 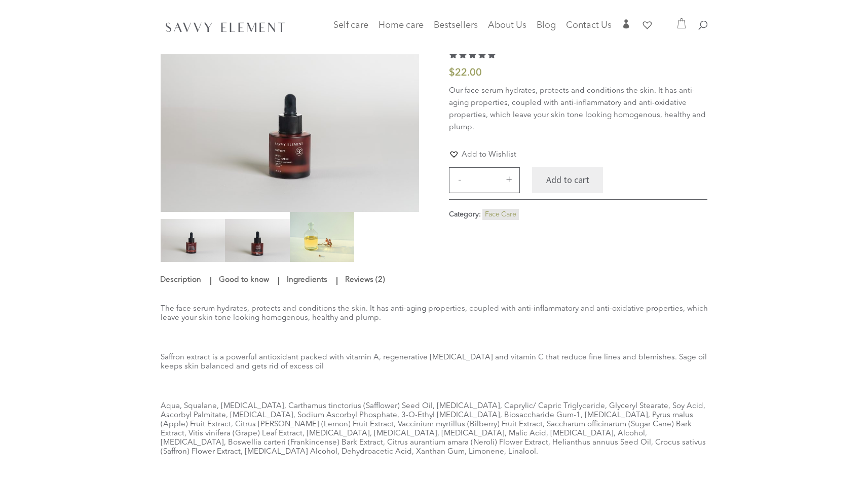 I want to click on bdi: 22.00, so click(x=465, y=73).